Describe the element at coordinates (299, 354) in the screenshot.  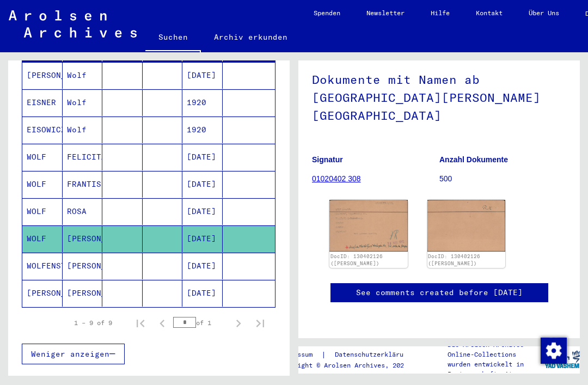
I see `a: Impressum` at that location.